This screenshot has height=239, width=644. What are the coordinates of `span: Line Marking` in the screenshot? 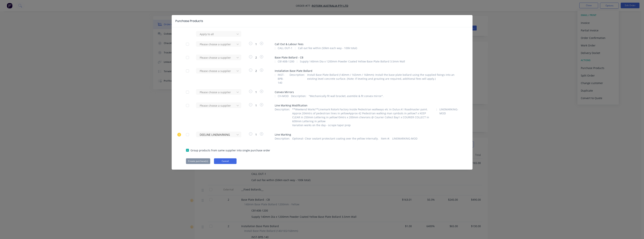 It's located at (366, 135).